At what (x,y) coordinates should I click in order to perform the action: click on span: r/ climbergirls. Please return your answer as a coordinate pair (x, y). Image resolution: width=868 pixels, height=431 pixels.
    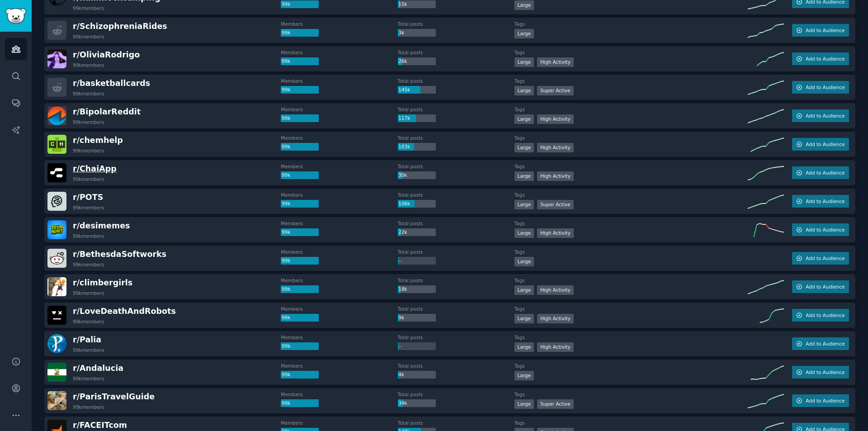
    Looking at the image, I should click on (102, 282).